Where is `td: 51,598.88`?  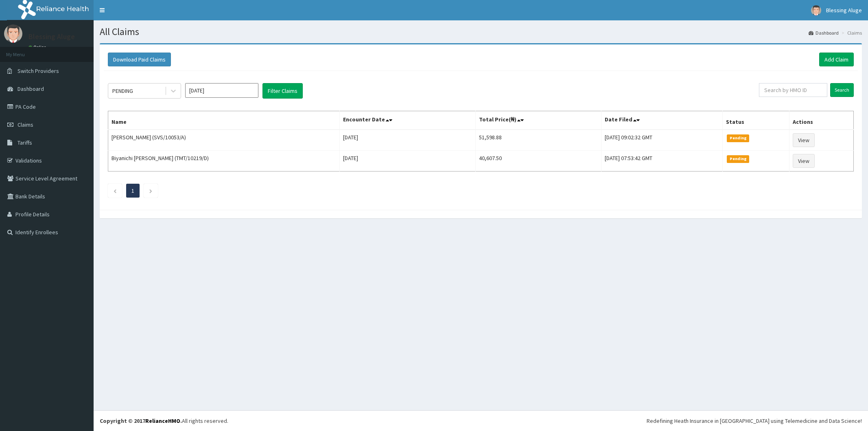
td: 51,598.88 is located at coordinates (538, 140).